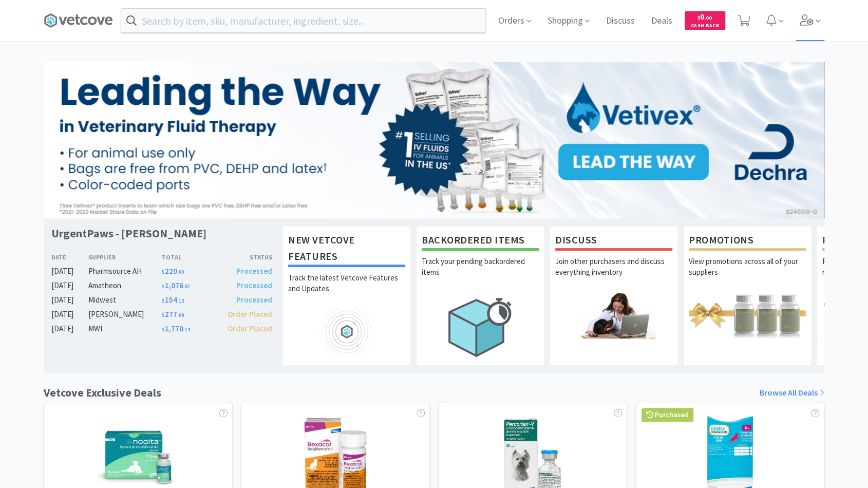  What do you see at coordinates (347, 296) in the screenshot?
I see `a: New Vetcove FeaturesTrack the latest Vetcove Features and Updates` at bounding box center [347, 296].